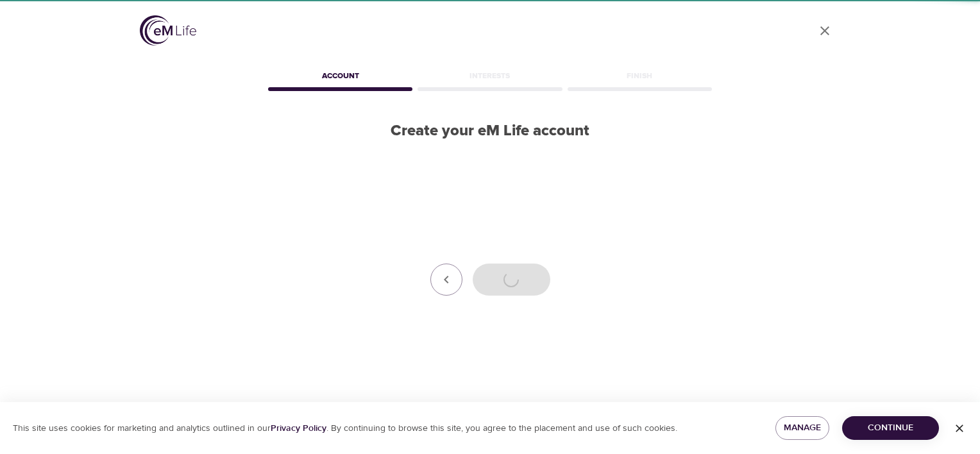 Image resolution: width=980 pixels, height=454 pixels. Describe the element at coordinates (168, 30) in the screenshot. I see `img: logo` at that location.